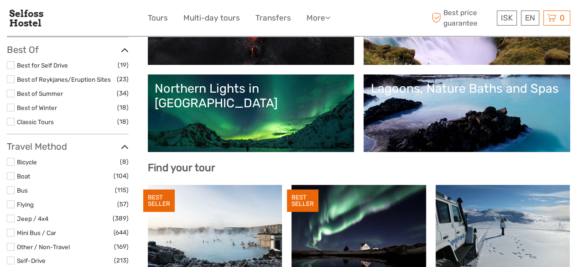  Describe the element at coordinates (507, 18) in the screenshot. I see `span: ISK` at that location.